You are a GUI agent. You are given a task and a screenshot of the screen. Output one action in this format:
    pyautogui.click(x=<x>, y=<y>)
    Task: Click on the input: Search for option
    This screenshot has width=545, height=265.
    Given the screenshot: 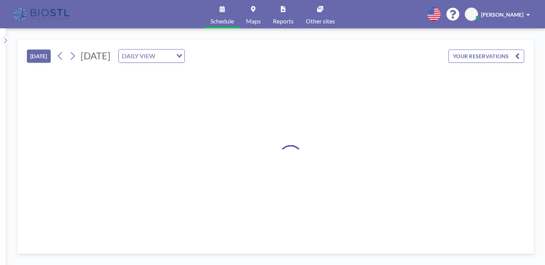 What is the action you would take?
    pyautogui.click(x=165, y=56)
    